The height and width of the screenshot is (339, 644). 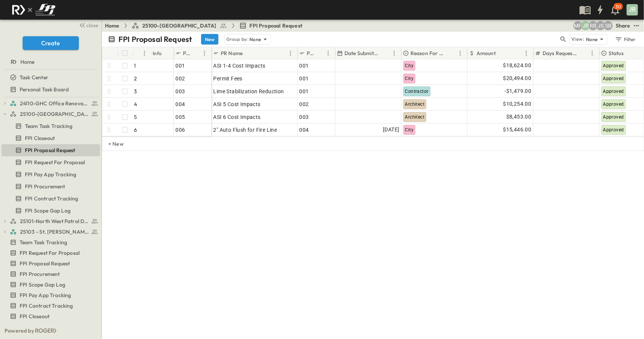 I want to click on p: Group by:, so click(x=237, y=39).